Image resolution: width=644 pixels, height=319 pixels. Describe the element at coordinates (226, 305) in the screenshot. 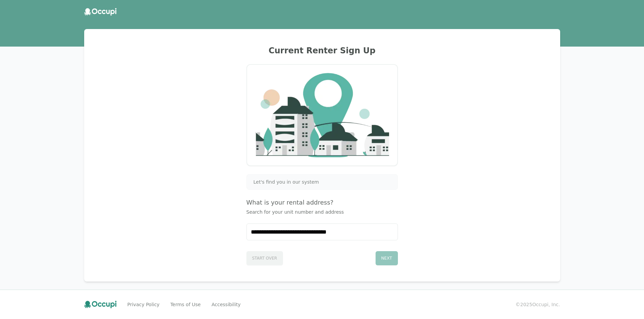

I see `a: Accessibility` at that location.